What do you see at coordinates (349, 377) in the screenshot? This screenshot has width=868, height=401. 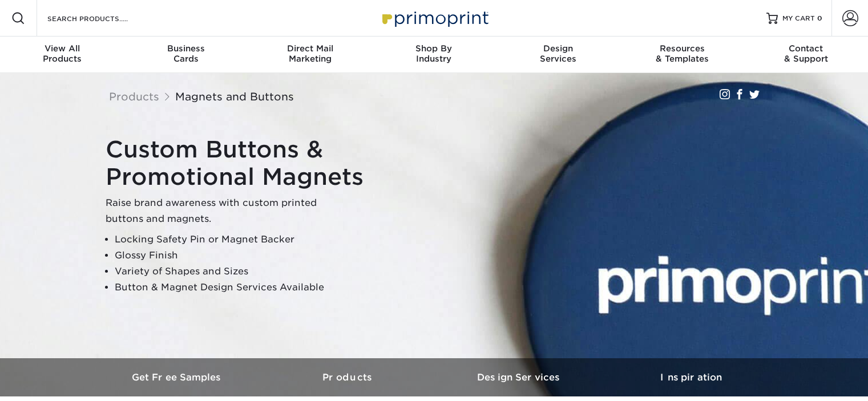 I see `h3: Products` at bounding box center [349, 377].